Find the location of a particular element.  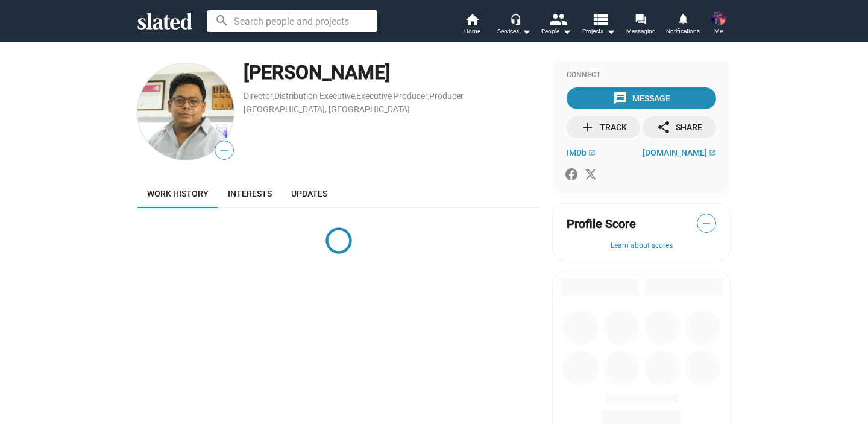

button: Learn about scores is located at coordinates (642, 246).